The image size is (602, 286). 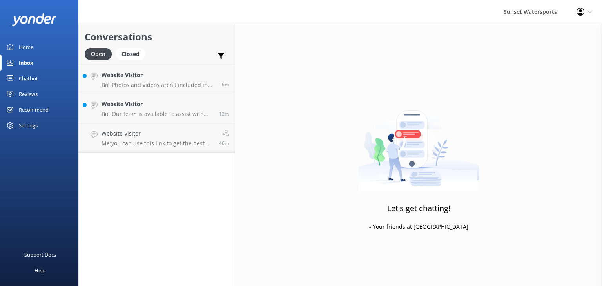 What do you see at coordinates (159, 85) in the screenshot?
I see `p: Bot: Photos and videos aren't included in the Parasail Flight price, but you can purchase a profe...` at bounding box center [159, 85].